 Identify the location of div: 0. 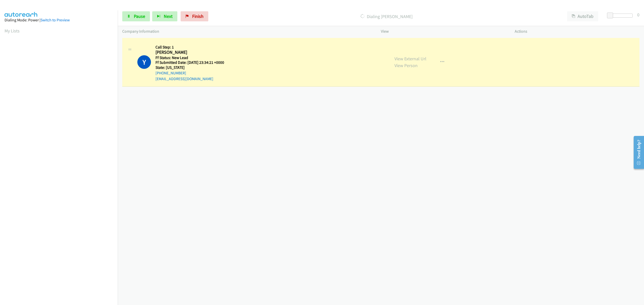
(638, 15).